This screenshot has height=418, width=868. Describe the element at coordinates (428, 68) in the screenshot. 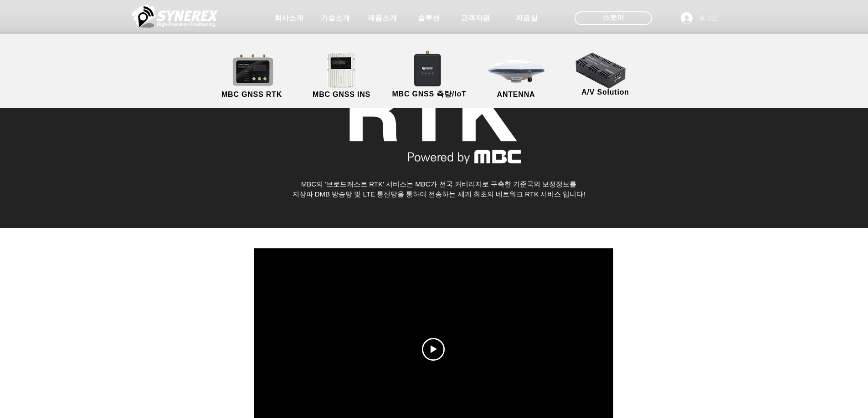

I see `img: SynRTK__.png` at that location.